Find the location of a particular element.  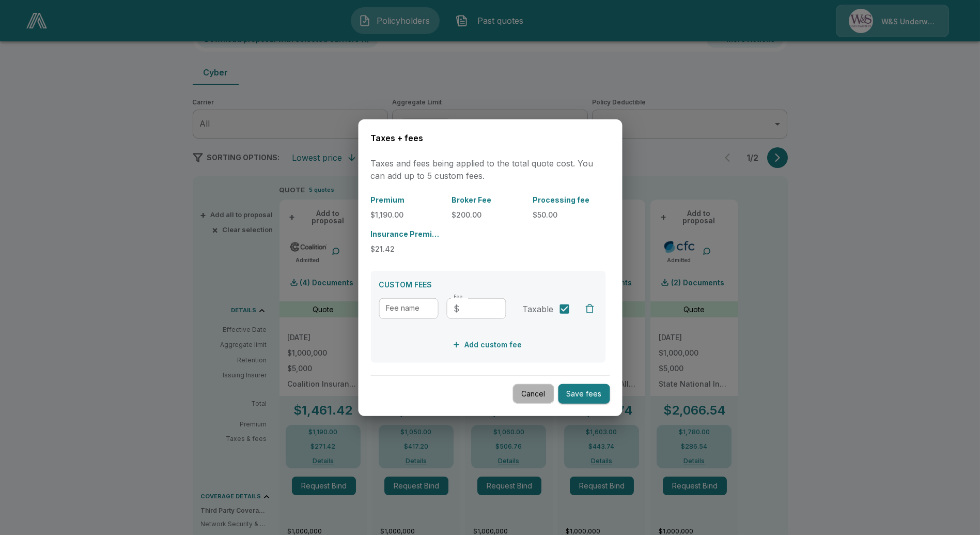

button: Save fees is located at coordinates (584, 394).